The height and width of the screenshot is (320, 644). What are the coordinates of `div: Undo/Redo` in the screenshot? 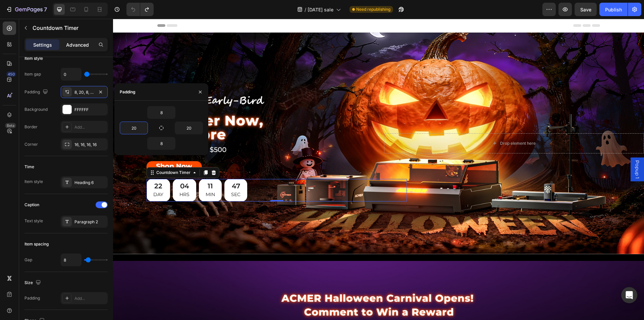 It's located at (140, 9).